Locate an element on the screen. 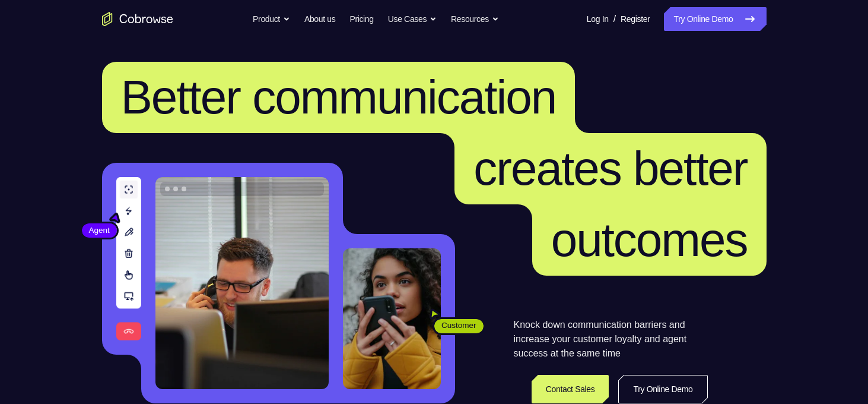  span: creates better is located at coordinates (610, 168).